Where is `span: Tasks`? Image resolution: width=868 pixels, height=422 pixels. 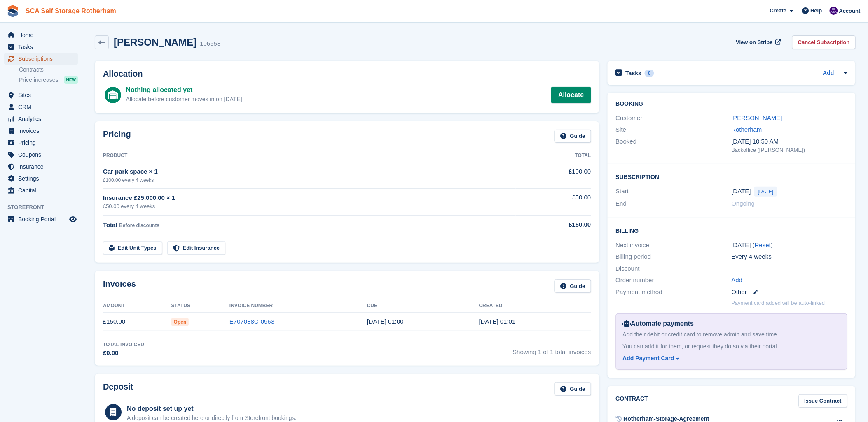 span: Tasks is located at coordinates (43, 47).